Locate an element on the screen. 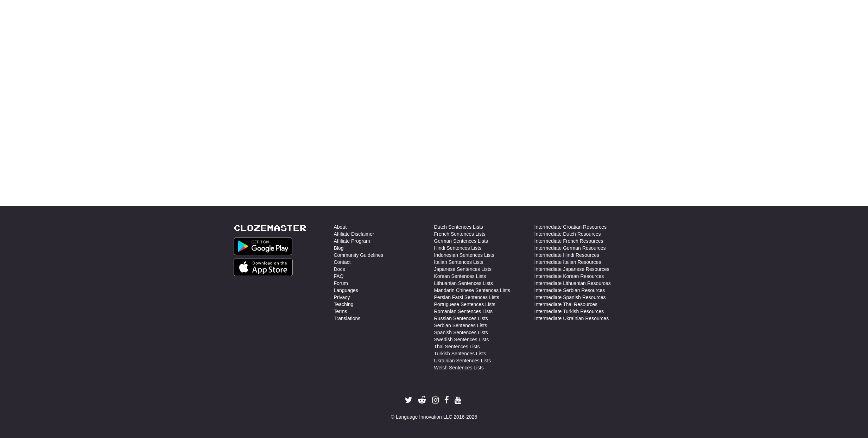 The image size is (868, 438). a: German Sentences Lists is located at coordinates (461, 241).